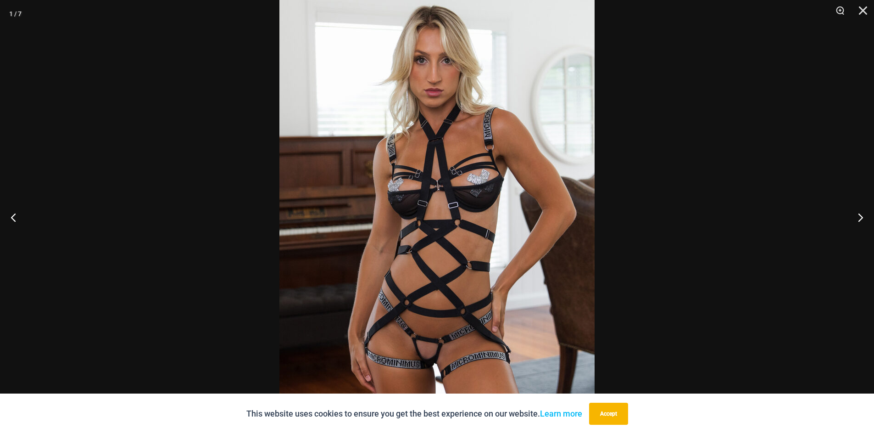  Describe the element at coordinates (857, 217) in the screenshot. I see `button: Next` at that location.